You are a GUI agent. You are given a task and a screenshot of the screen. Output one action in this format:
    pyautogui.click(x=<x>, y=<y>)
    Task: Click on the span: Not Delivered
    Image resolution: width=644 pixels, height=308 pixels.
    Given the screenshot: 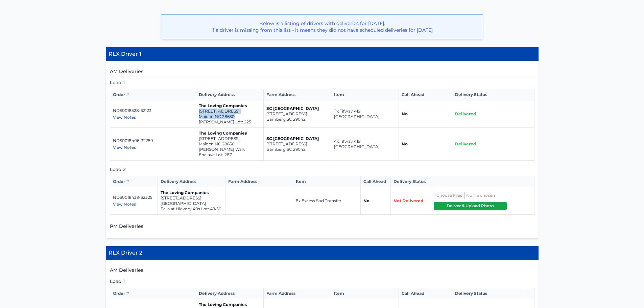 What is the action you would take?
    pyautogui.click(x=408, y=201)
    